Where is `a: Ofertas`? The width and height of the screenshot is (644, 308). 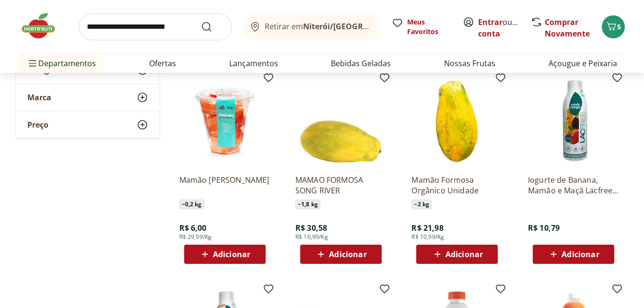
a: Ofertas is located at coordinates (162, 63).